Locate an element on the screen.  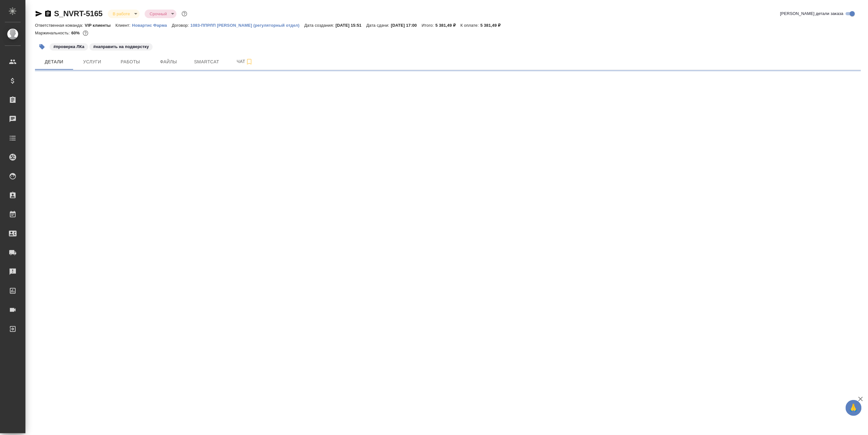
p: Дата создания: is located at coordinates (320, 25).